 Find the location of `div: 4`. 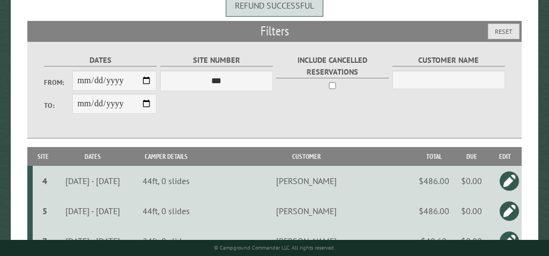

div: 4 is located at coordinates (45, 181).